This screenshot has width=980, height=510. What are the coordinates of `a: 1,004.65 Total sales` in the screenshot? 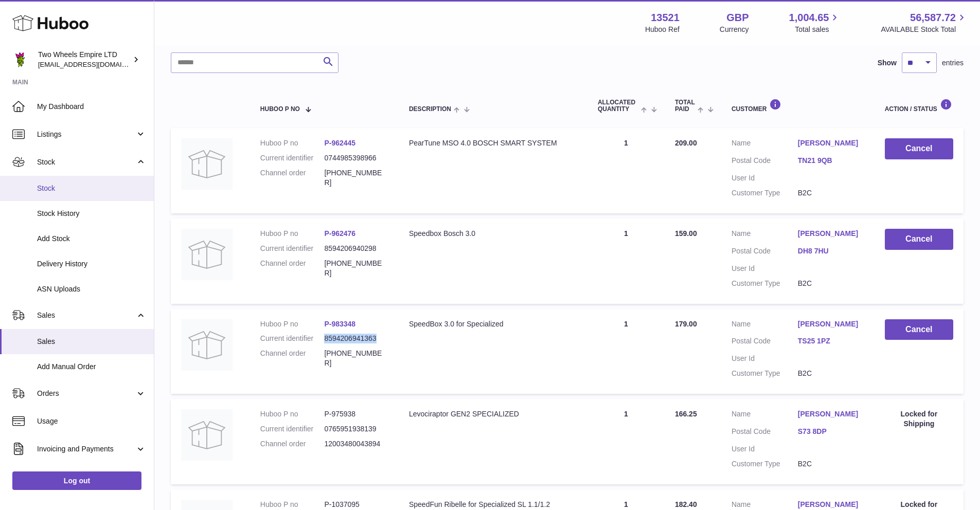 It's located at (815, 23).